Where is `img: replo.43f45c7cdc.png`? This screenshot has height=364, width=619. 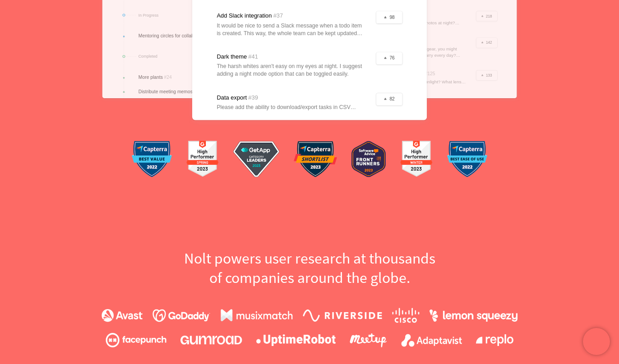 img: replo.43f45c7cdc.png is located at coordinates (494, 340).